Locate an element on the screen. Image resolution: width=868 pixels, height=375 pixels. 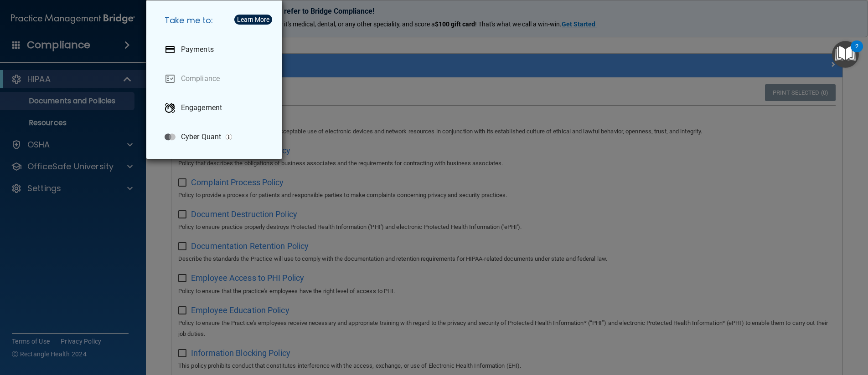
button: Learn More is located at coordinates (253, 20).